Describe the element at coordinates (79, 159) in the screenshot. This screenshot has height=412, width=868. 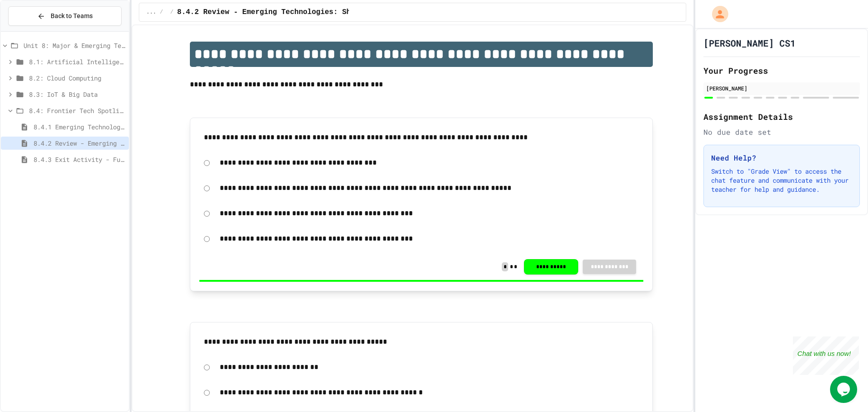
I see `span: 8.4.3 Exit Activity - Future Tech Challenge` at that location.